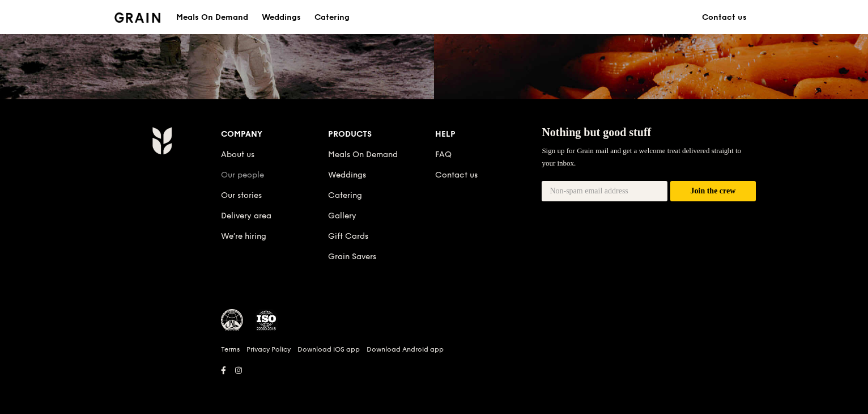  What do you see at coordinates (443, 154) in the screenshot?
I see `a: FAQ` at bounding box center [443, 154].